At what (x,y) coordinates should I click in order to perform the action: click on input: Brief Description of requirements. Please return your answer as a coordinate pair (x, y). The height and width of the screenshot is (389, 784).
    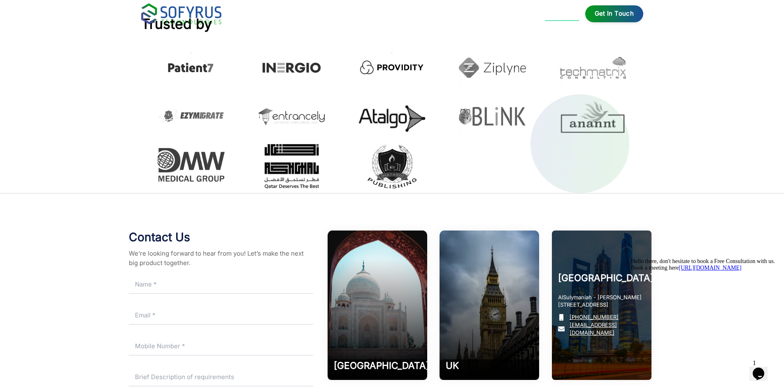
    Looking at the image, I should click on (221, 377).